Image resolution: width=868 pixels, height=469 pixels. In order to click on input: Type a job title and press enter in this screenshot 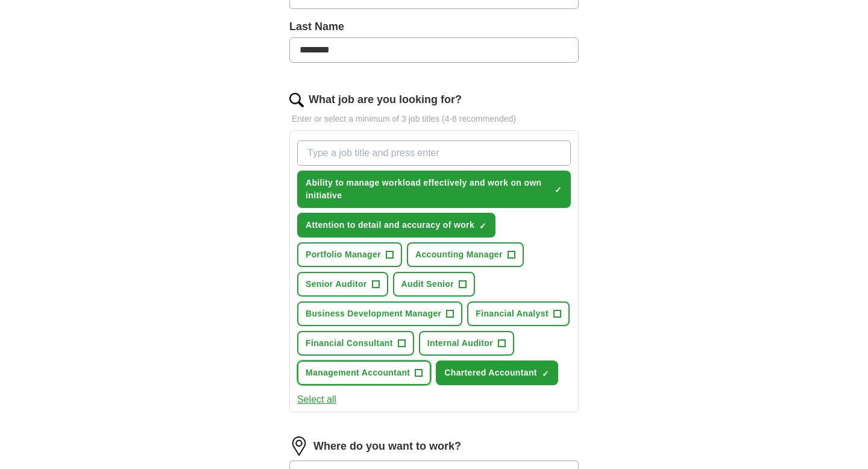, I will do `click(434, 153)`.